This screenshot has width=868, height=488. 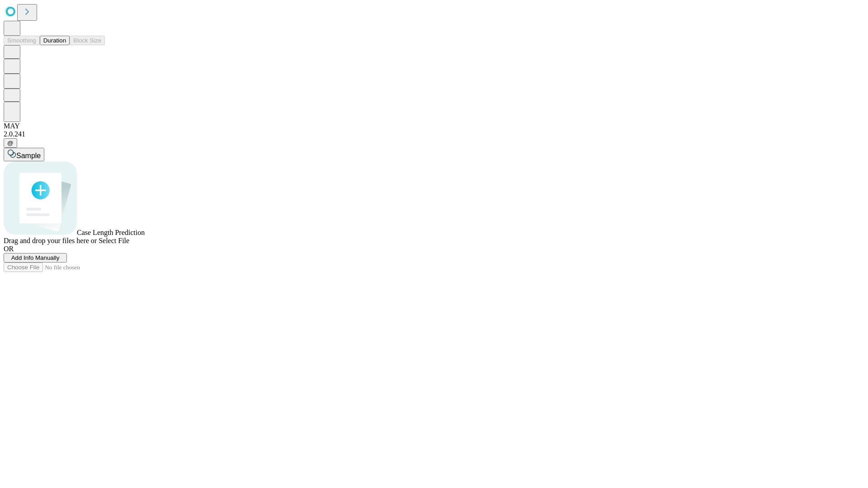 I want to click on button: Sample, so click(x=24, y=154).